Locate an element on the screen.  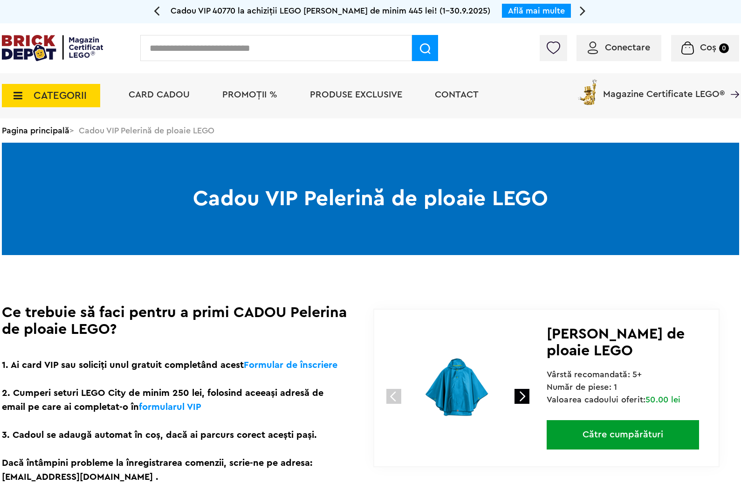
img: 109894-cadou-lego.jpg is located at coordinates (457, 388).